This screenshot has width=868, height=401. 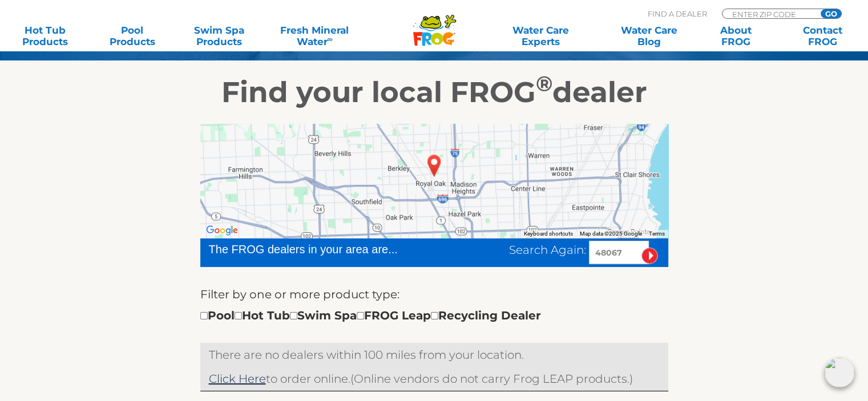 What do you see at coordinates (300, 294) in the screenshot?
I see `label: Filter by one or more product type:` at bounding box center [300, 294].